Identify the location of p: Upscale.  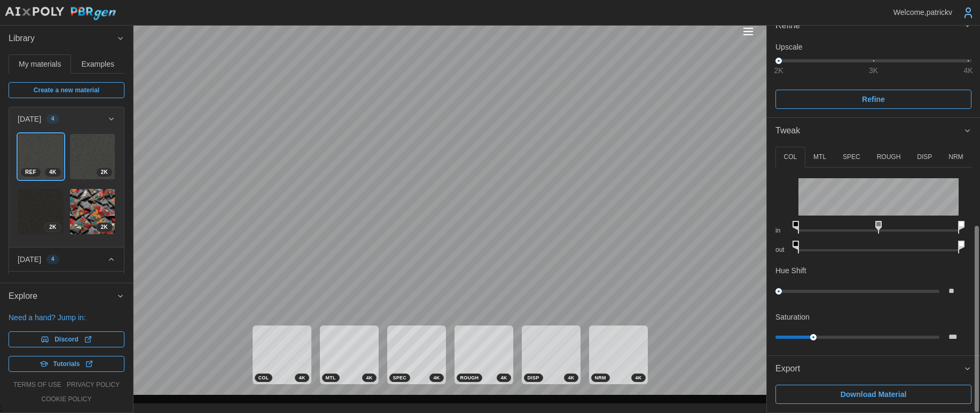
(873, 47).